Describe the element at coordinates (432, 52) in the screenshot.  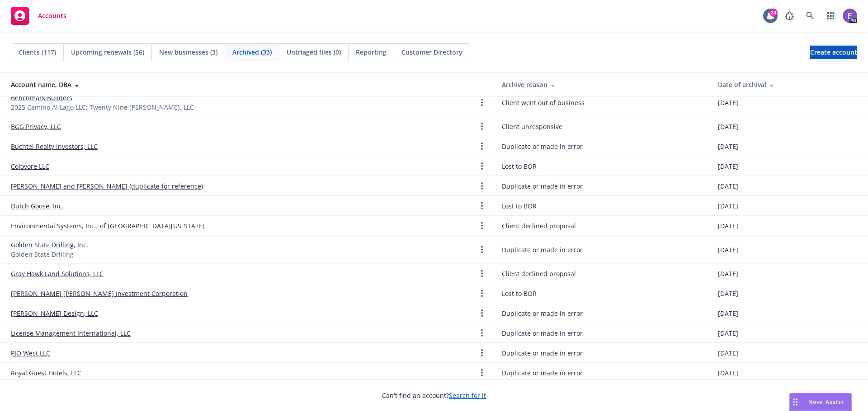
I see `span: Customer Directory` at that location.